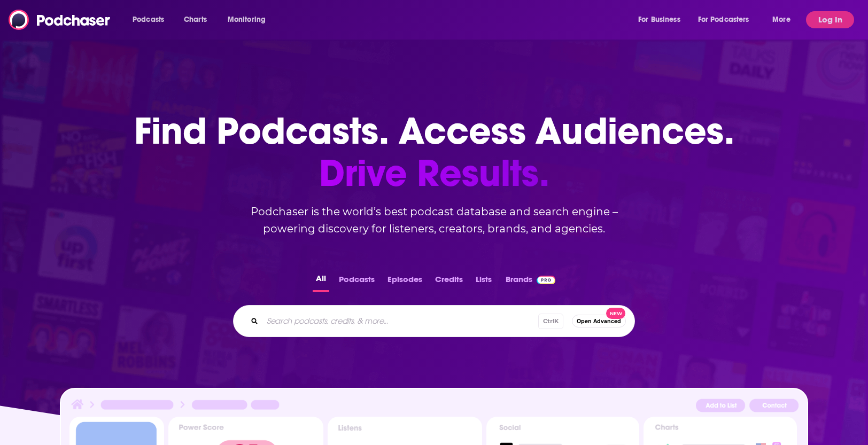 The height and width of the screenshot is (445, 868). What do you see at coordinates (449, 281) in the screenshot?
I see `button: Credits` at bounding box center [449, 281].